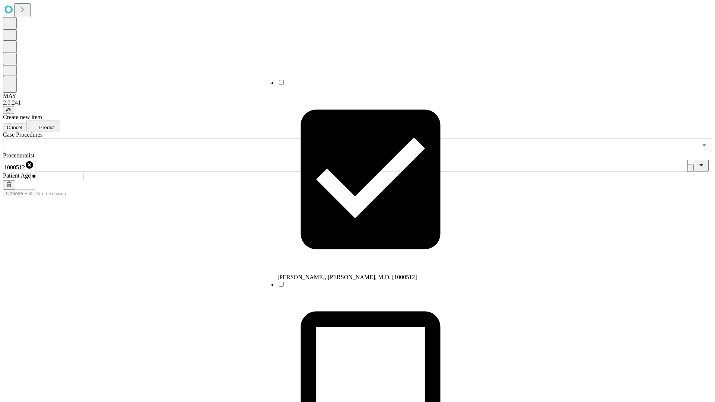 Image resolution: width=715 pixels, height=402 pixels. I want to click on button: Cancel, so click(15, 127).